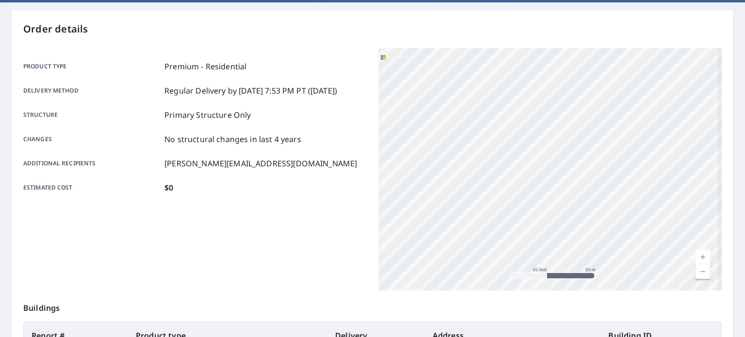 The image size is (745, 337). Describe the element at coordinates (92, 188) in the screenshot. I see `p: Estimated cost` at that location.